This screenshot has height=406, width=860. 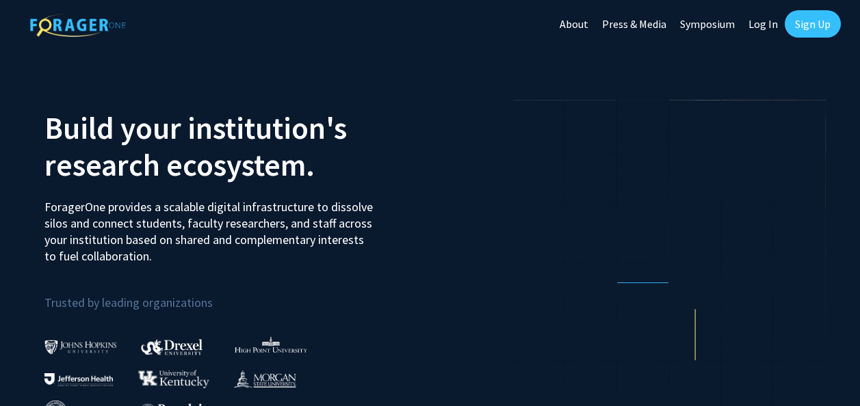 I want to click on img: Morgan State University, so click(x=265, y=379).